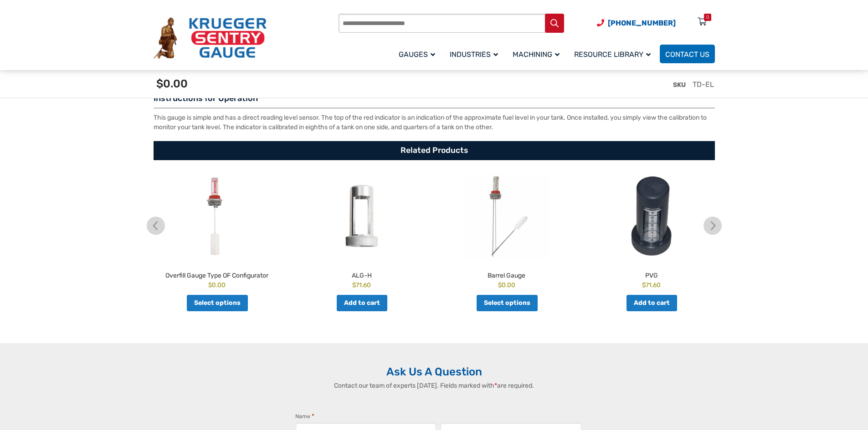 The image size is (868, 430). What do you see at coordinates (506, 232) in the screenshot?
I see `a: Barrel Gauge $0.00` at bounding box center [506, 232].